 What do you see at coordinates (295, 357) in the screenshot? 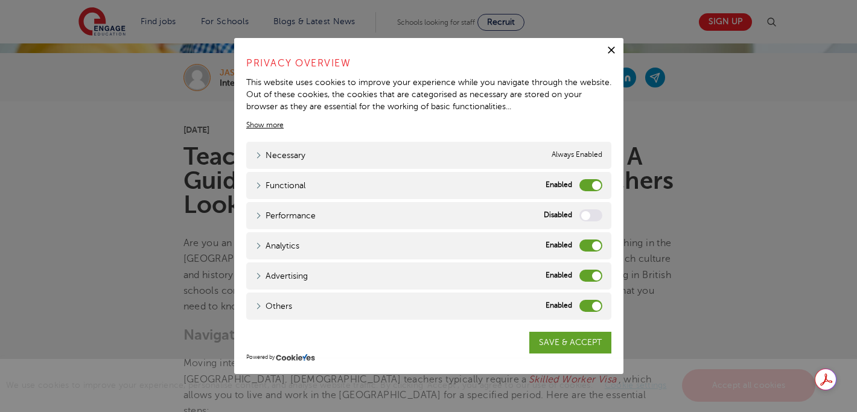
I see `img: CookieYes Logo` at bounding box center [295, 357].